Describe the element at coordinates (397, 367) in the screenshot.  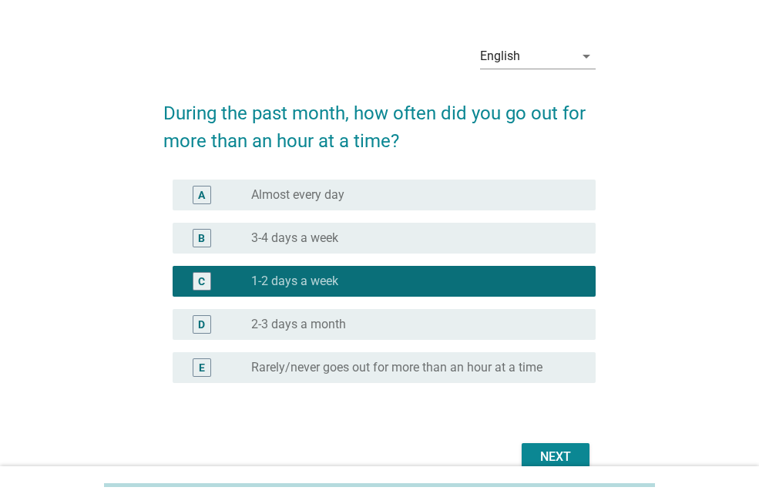
I see `label: Rarely/never goes out for more than an hour at a time` at that location.